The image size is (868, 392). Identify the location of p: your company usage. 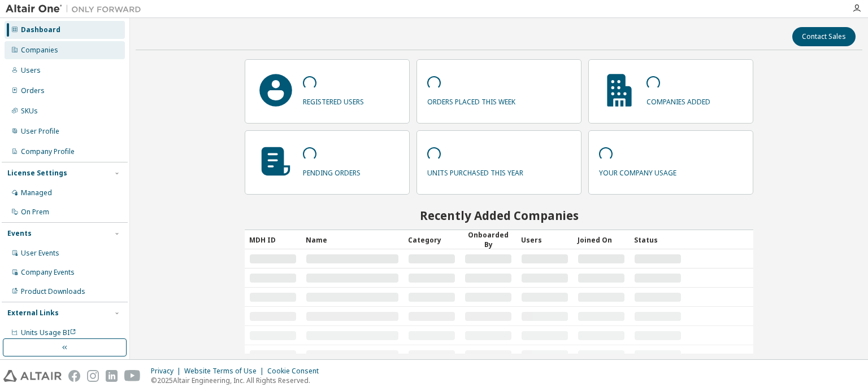
(638, 171).